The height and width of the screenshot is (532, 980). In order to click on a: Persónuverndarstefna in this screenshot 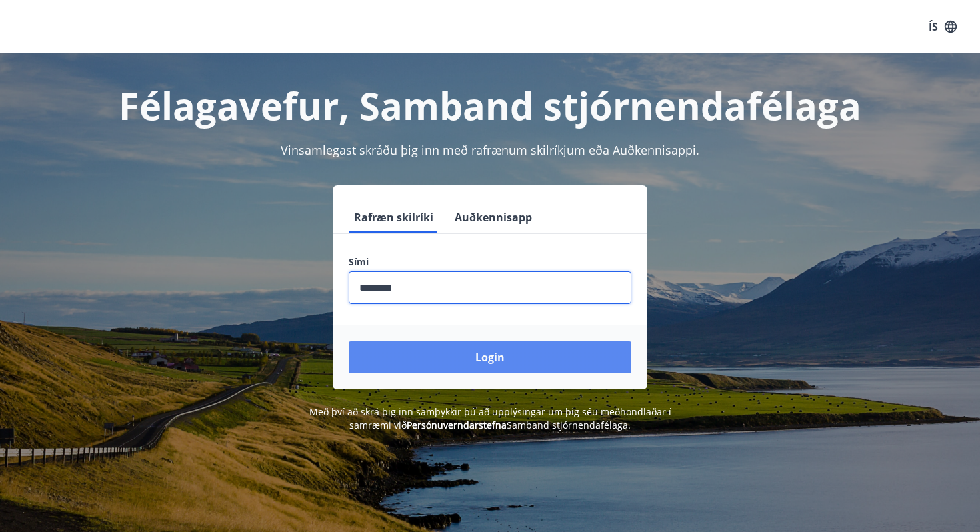, I will do `click(457, 424)`.